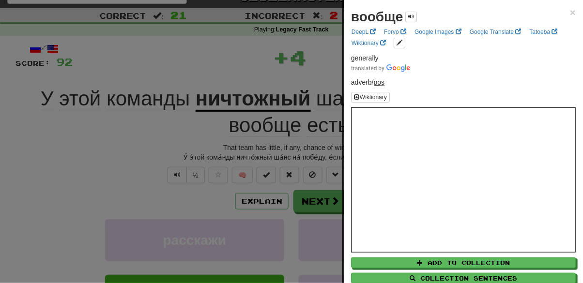 The image size is (583, 283). Describe the element at coordinates (369, 43) in the screenshot. I see `a: Wiktionary` at that location.